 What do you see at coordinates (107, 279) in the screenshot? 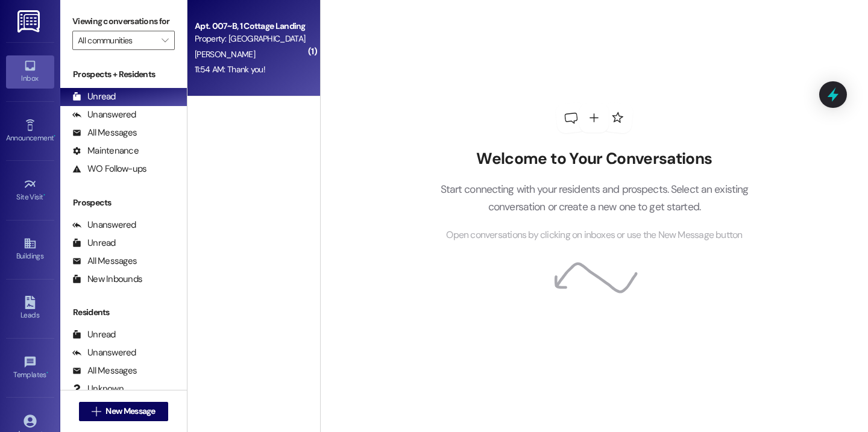
I see `div: New Inbounds` at bounding box center [107, 279].